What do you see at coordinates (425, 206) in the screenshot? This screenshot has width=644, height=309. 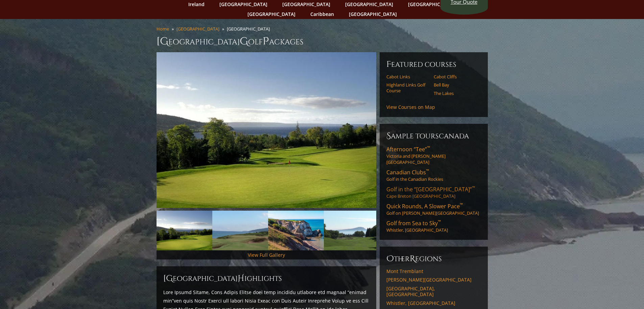 I see `span: Quick Rounds, A Slower Pace` at bounding box center [425, 206].